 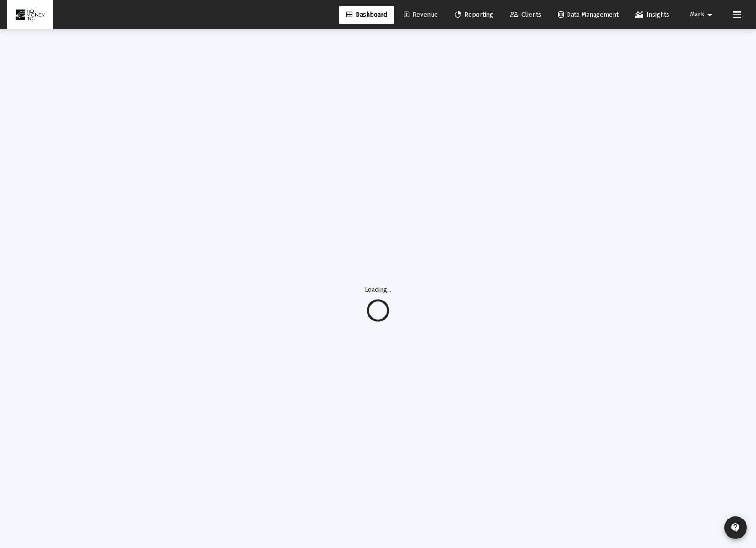 What do you see at coordinates (473, 14) in the screenshot?
I see `span: Reporting` at bounding box center [473, 14].